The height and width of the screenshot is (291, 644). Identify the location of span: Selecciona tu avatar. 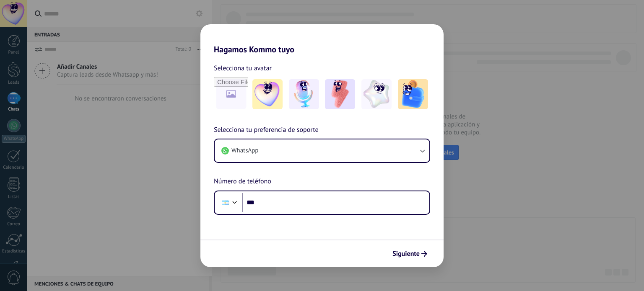
(243, 68).